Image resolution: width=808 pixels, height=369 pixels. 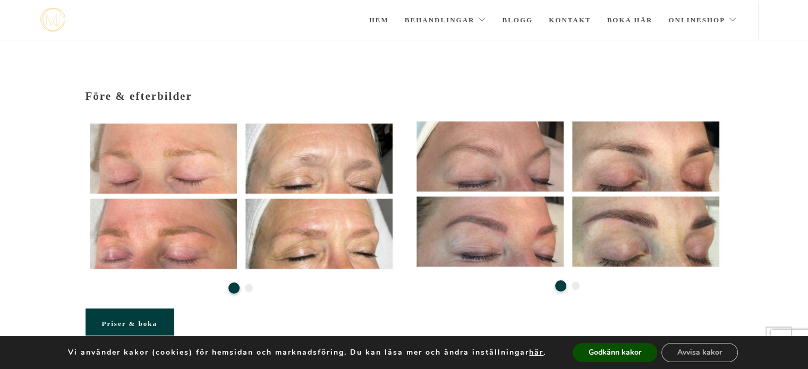 I want to click on a: Priser & boka, so click(x=130, y=324).